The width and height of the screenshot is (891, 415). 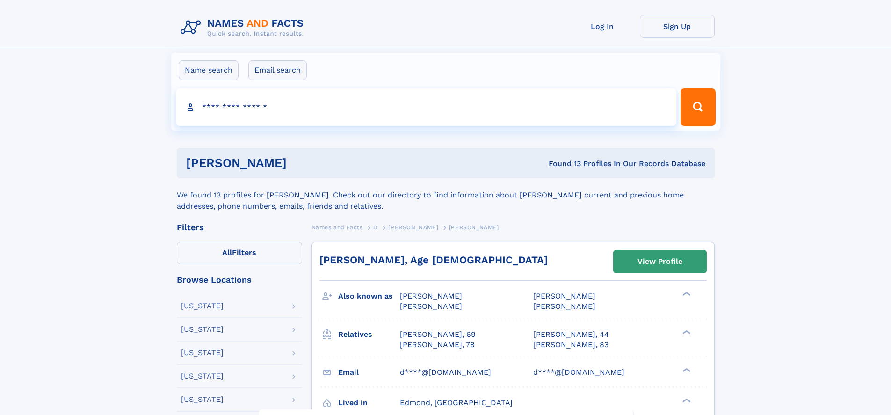 What do you see at coordinates (239, 253) in the screenshot?
I see `label: Filters` at bounding box center [239, 253].